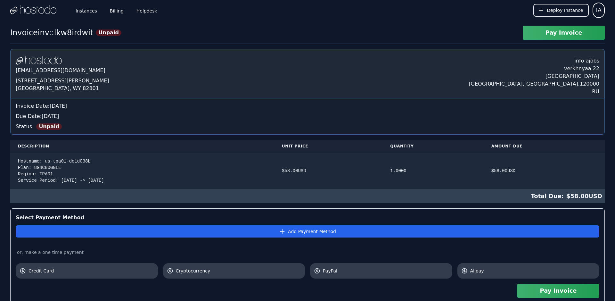 The image size is (615, 301). Describe the element at coordinates (433, 146) in the screenshot. I see `th: Quantity` at that location.